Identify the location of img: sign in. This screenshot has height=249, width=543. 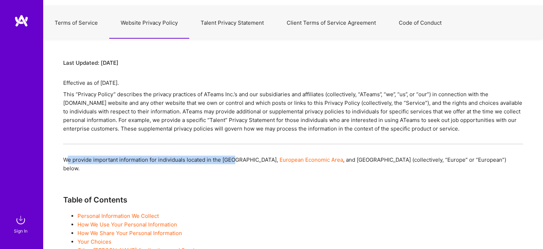
(21, 220).